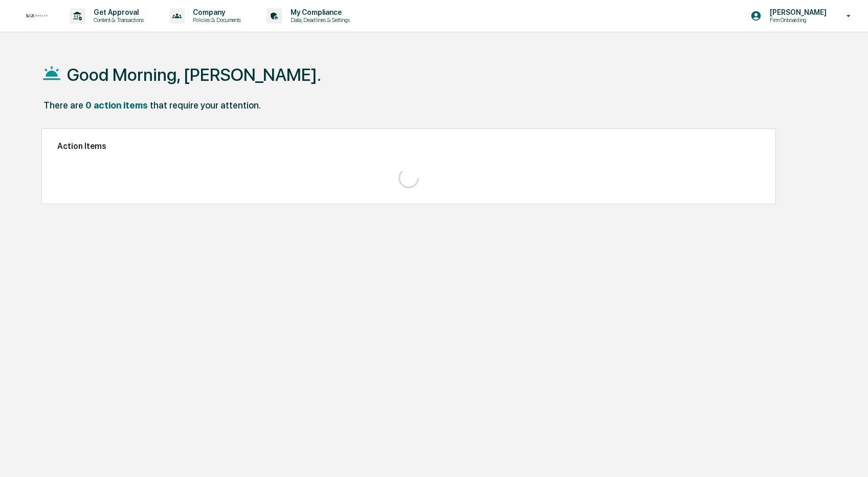 This screenshot has width=868, height=477. Describe the element at coordinates (319, 20) in the screenshot. I see `p: Data, Deadlines & Settings` at that location.